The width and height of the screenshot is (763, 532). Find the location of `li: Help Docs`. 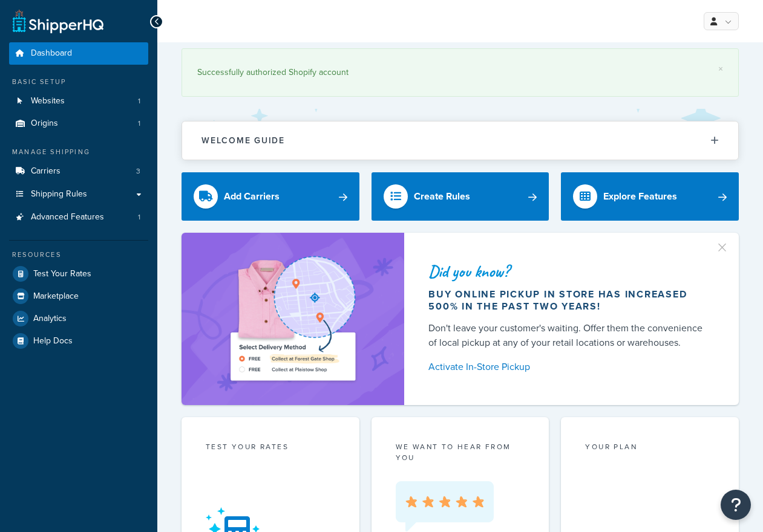

li: Help Docs is located at coordinates (79, 341).